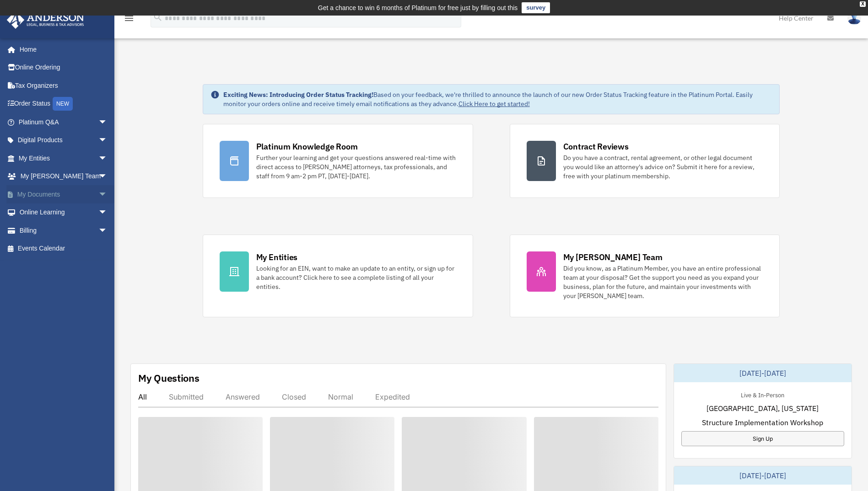 The image size is (868, 491). Describe the element at coordinates (494, 104) in the screenshot. I see `a: Click Here to get started!` at that location.